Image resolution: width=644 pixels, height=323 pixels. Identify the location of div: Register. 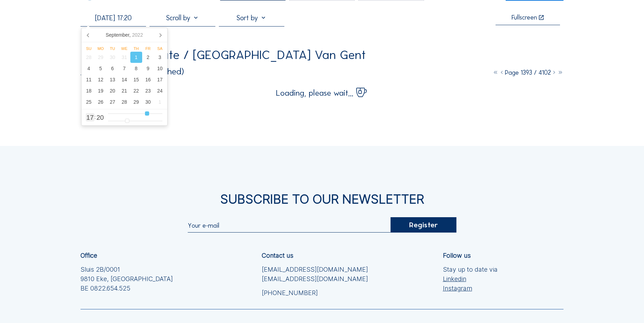
(423, 224).